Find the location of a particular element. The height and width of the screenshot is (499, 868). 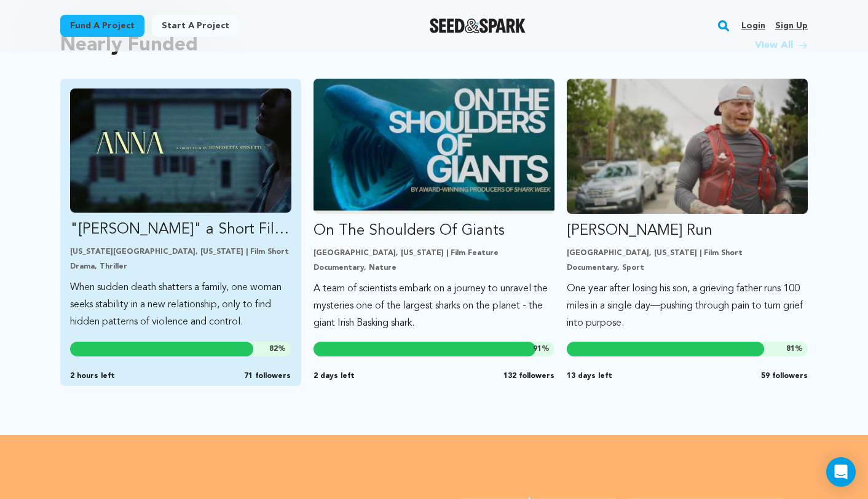

span: 132 followers is located at coordinates (529, 376).